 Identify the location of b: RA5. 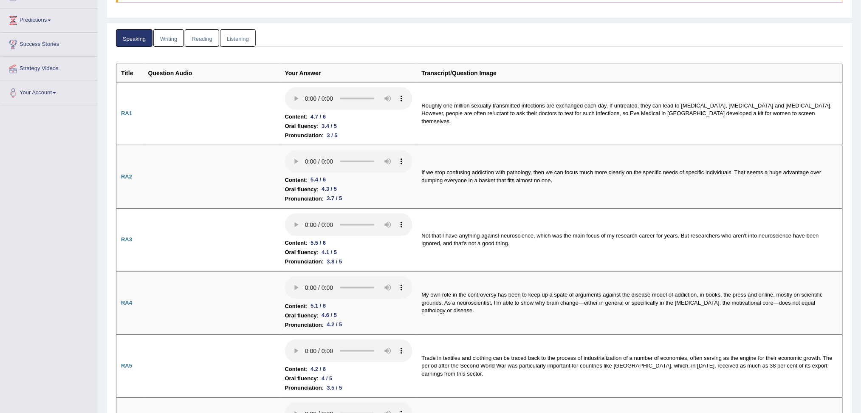
(127, 365).